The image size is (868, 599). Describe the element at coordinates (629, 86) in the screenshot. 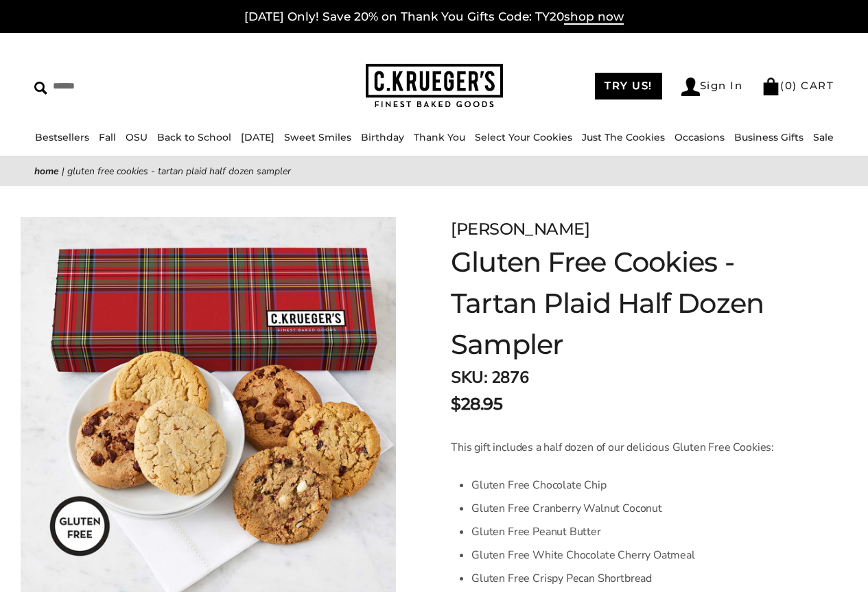

I see `a: TRY US!` at that location.